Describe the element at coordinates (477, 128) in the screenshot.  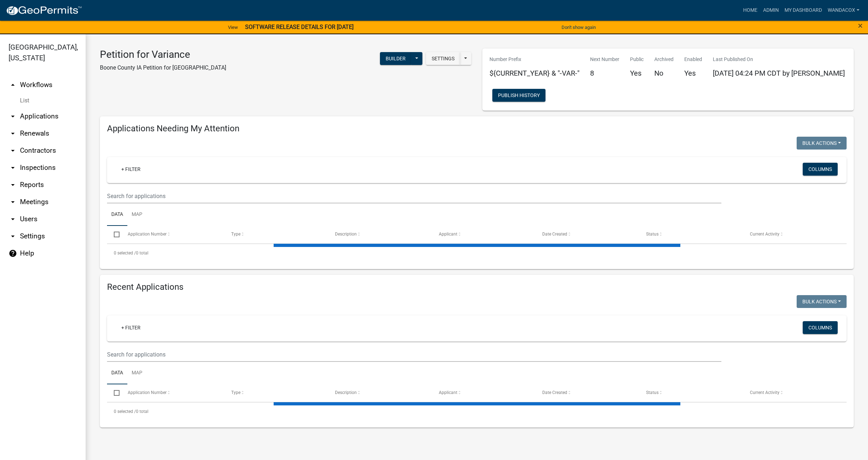
I see `h4: Applications Needing My Attention` at that location.